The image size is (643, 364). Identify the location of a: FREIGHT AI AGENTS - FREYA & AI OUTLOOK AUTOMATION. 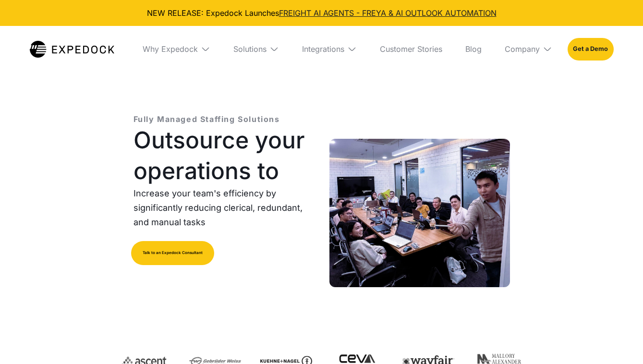
(387, 13).